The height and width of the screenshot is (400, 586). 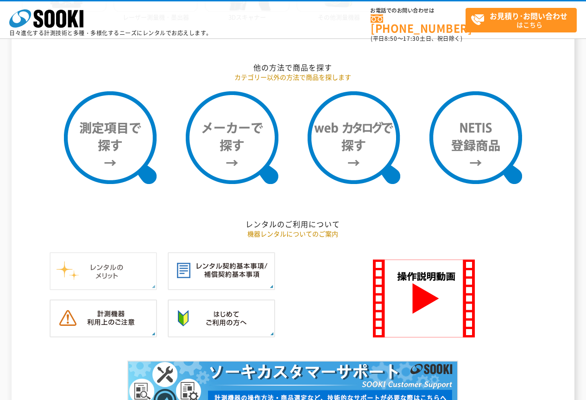 What do you see at coordinates (418, 11) in the screenshot?
I see `span: お電話でのお問い合わせは` at bounding box center [418, 11].